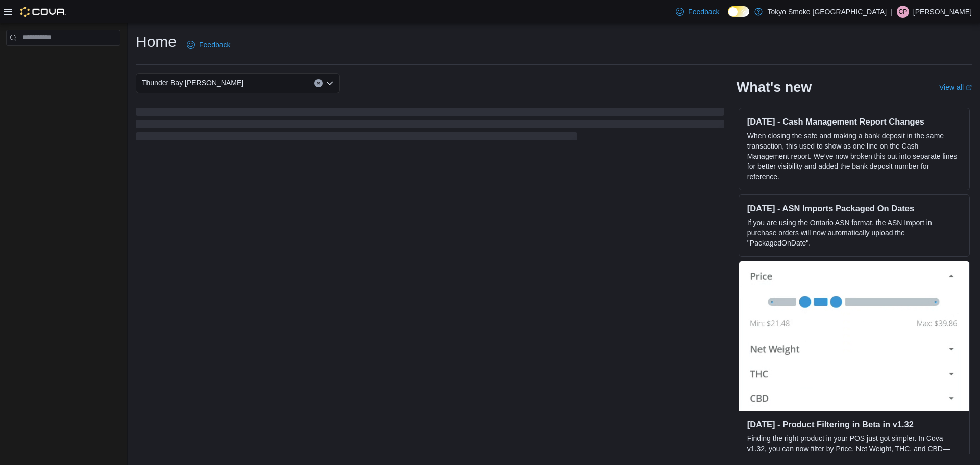  Describe the element at coordinates (903, 12) in the screenshot. I see `div: Cameron Palmer` at that location.